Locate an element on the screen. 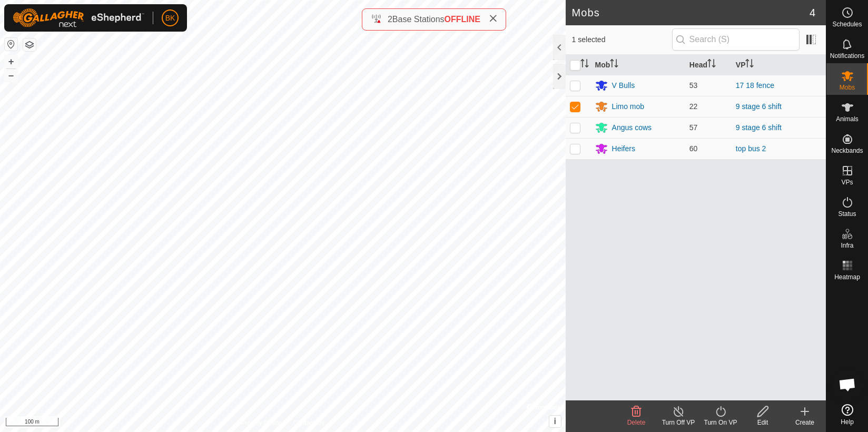 This screenshot has width=868, height=432. span: BK is located at coordinates (170, 18).